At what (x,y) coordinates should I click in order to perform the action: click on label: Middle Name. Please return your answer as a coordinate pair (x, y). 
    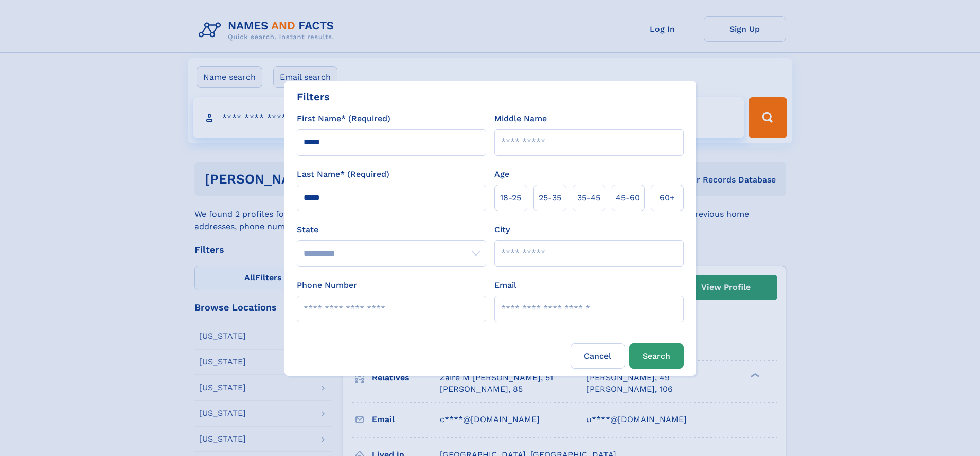
    Looking at the image, I should click on (520, 119).